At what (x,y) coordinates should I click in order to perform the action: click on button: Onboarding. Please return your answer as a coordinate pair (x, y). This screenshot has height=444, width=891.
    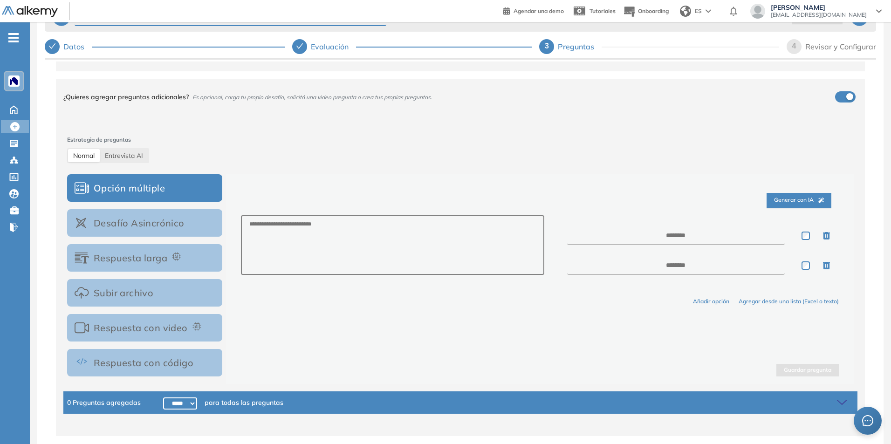
    Looking at the image, I should click on (646, 11).